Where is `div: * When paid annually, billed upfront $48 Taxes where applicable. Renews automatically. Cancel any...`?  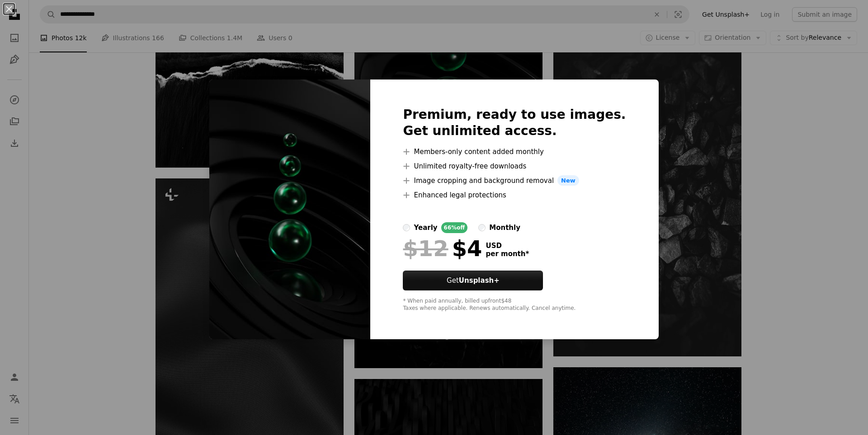
div: * When paid annually, billed upfront $48 Taxes where applicable. Renews automatically. Cancel any... is located at coordinates (514, 304).